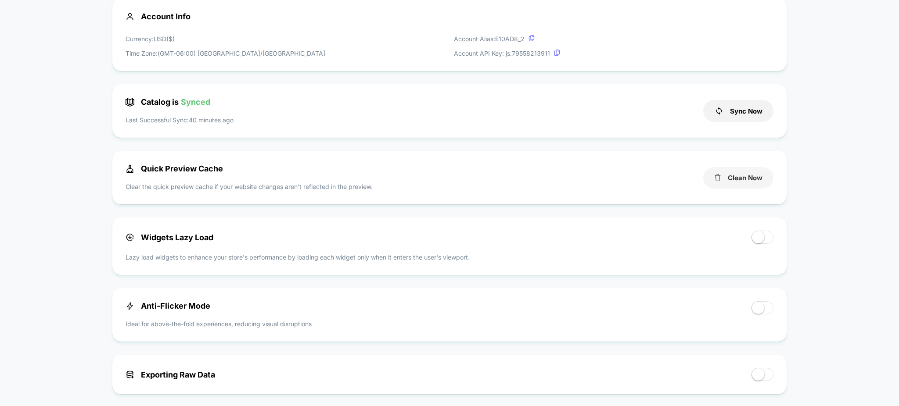 Image resolution: width=899 pixels, height=406 pixels. Describe the element at coordinates (170, 375) in the screenshot. I see `span: Exporting Raw Data` at that location.